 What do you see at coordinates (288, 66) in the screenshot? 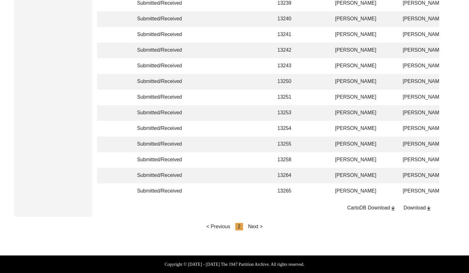
I see `td: 13243` at bounding box center [288, 66].